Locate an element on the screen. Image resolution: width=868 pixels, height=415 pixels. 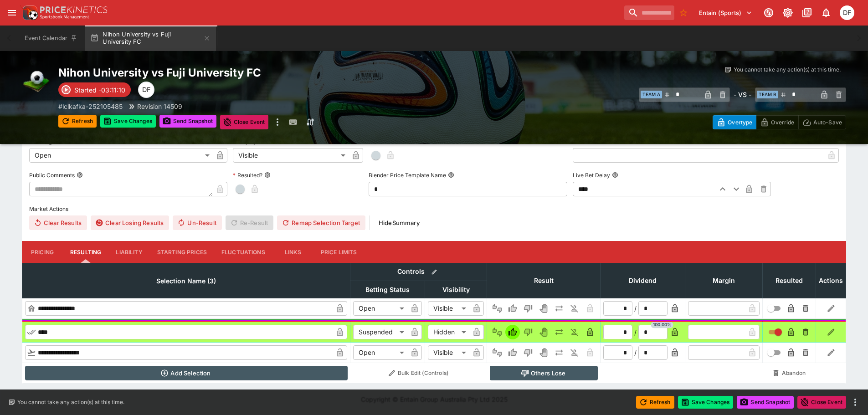
button: Resulting is located at coordinates (85, 252).